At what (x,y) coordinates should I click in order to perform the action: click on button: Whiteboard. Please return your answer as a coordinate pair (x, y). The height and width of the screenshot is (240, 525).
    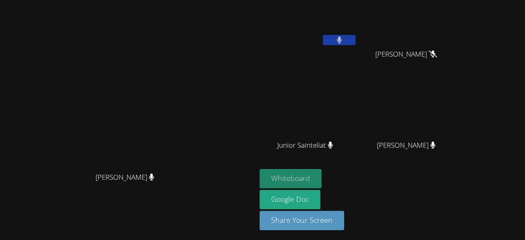
    Looking at the image, I should click on (290, 178).